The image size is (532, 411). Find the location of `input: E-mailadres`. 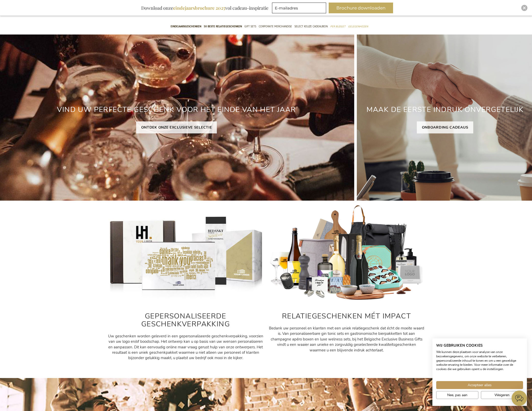

input: E-mailadres is located at coordinates (299, 8).